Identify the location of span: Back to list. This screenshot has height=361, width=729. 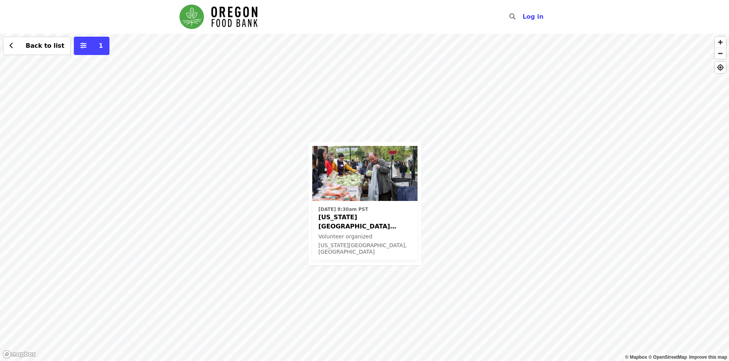
(45, 46).